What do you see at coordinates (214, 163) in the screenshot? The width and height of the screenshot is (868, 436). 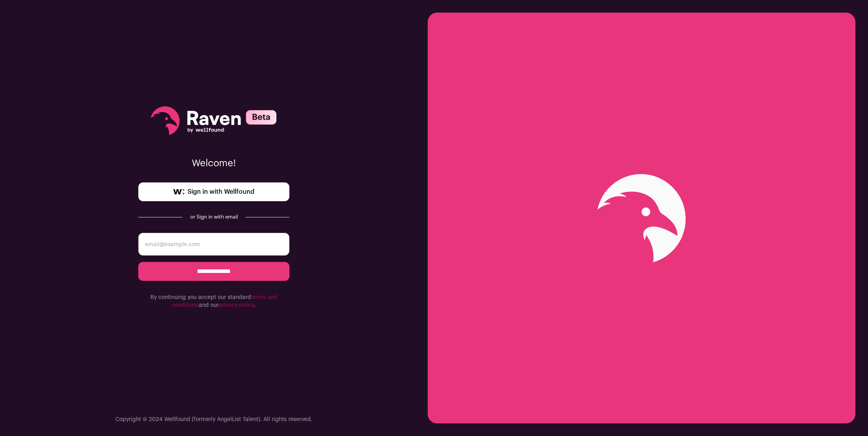 I see `p: Welcome!` at bounding box center [214, 163].